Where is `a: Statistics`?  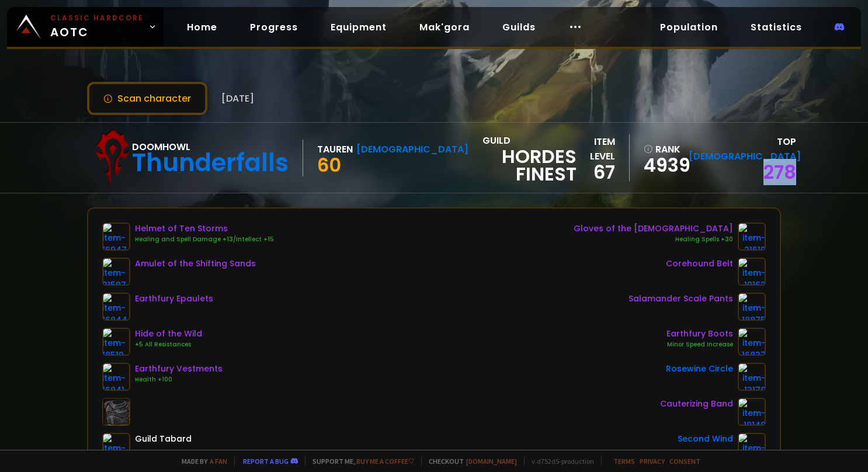
a: Statistics is located at coordinates (776, 27).